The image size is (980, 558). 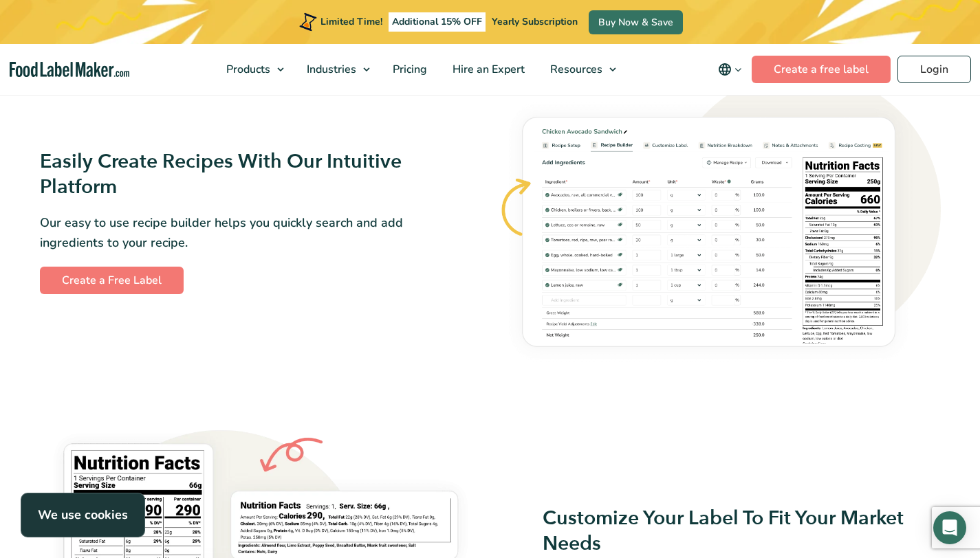 What do you see at coordinates (636, 22) in the screenshot?
I see `a: Buy Now & Save` at bounding box center [636, 22].